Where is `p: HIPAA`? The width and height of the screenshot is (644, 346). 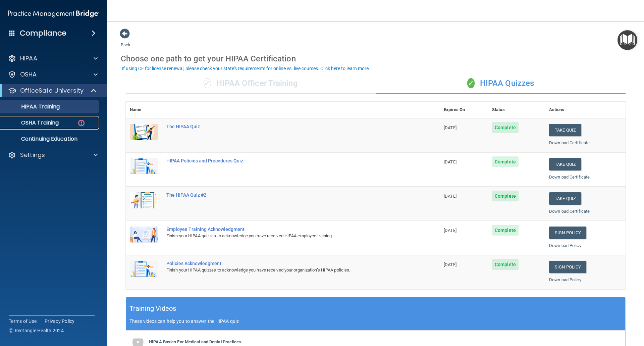 p: HIPAA is located at coordinates (28, 58).